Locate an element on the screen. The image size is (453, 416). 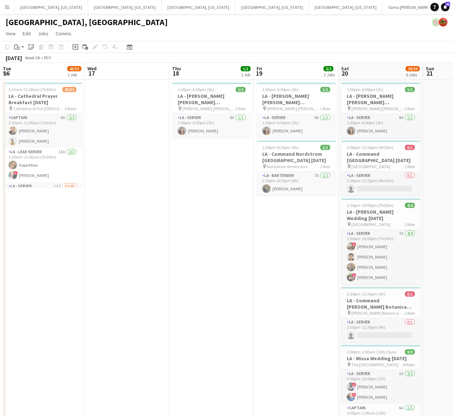
span: 2:30pm-8:30pm (6h) is located at coordinates (280, 147).